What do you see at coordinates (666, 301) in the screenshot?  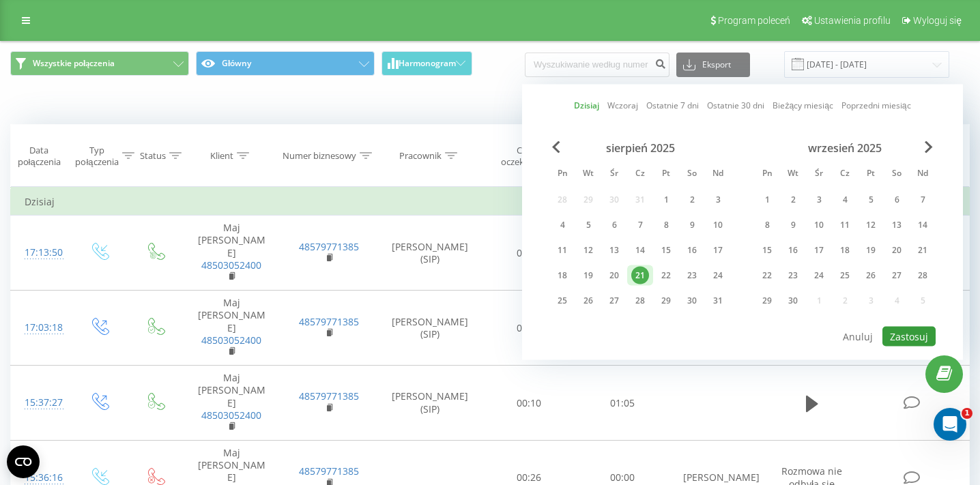 I see `div: 29` at bounding box center [666, 301].